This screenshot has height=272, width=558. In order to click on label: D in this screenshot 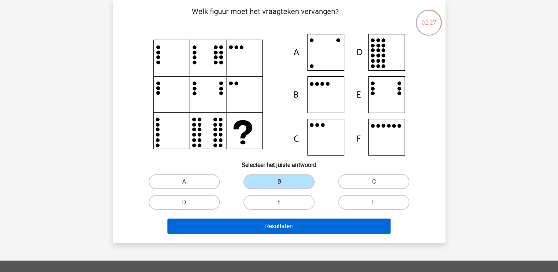, I will do `click(184, 202)`.